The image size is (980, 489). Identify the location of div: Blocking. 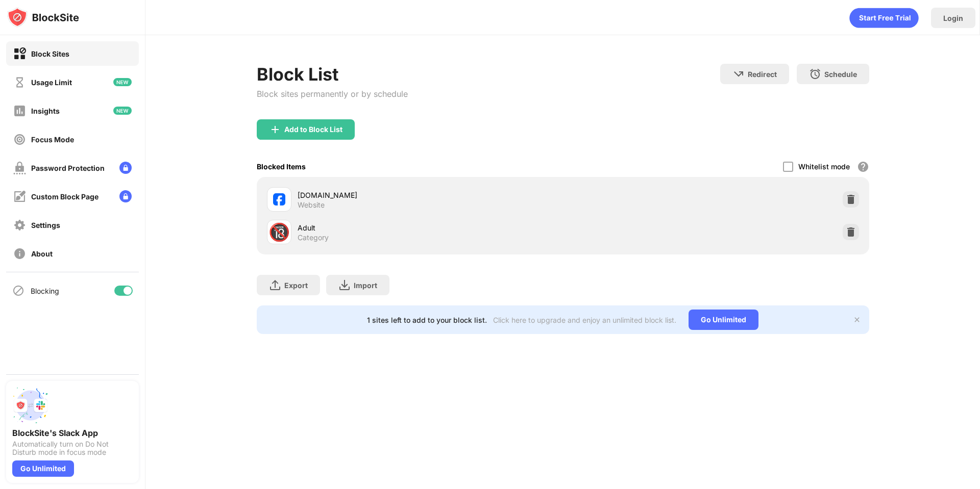
(45, 291).